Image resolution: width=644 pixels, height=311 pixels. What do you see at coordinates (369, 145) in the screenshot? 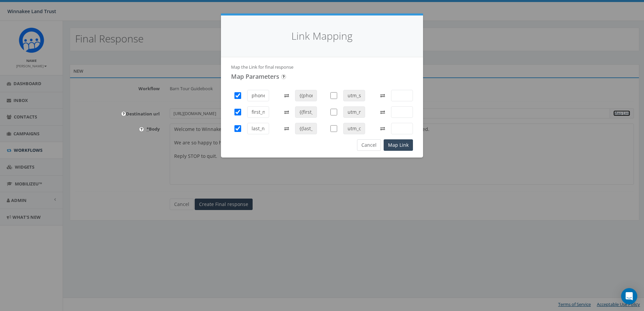
I see `button: Cancel` at bounding box center [369, 145].